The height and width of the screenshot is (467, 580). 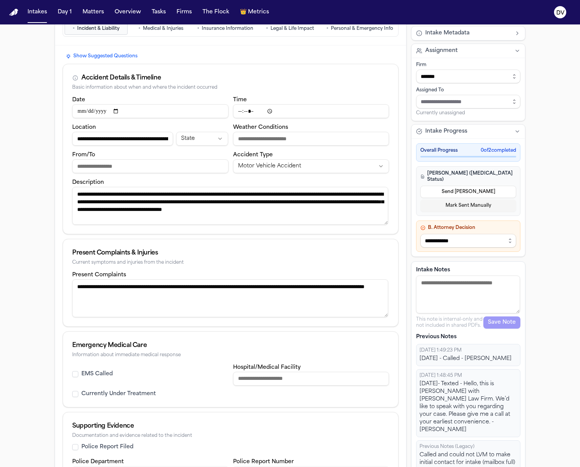 What do you see at coordinates (202, 139) in the screenshot?
I see `button: Incident state` at bounding box center [202, 139].